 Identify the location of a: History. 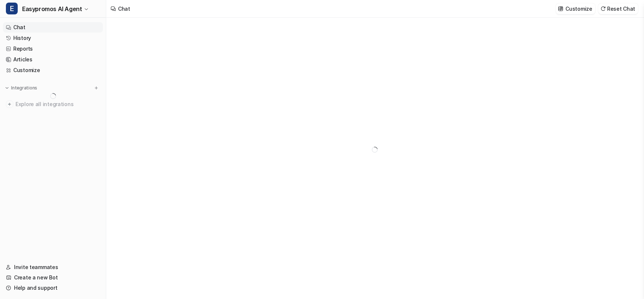
(53, 38).